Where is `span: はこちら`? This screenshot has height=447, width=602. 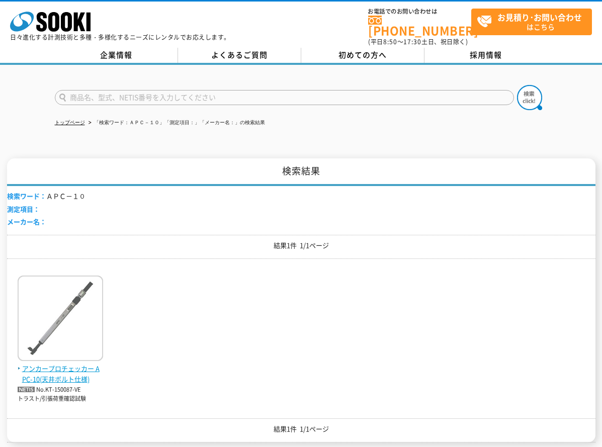 span: はこちら is located at coordinates (534, 22).